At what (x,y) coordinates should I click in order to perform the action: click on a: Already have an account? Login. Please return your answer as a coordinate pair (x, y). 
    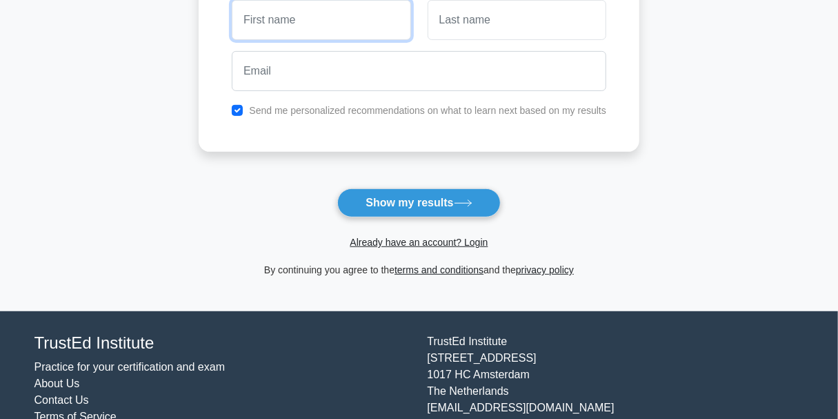
    Looking at the image, I should click on (419, 242).